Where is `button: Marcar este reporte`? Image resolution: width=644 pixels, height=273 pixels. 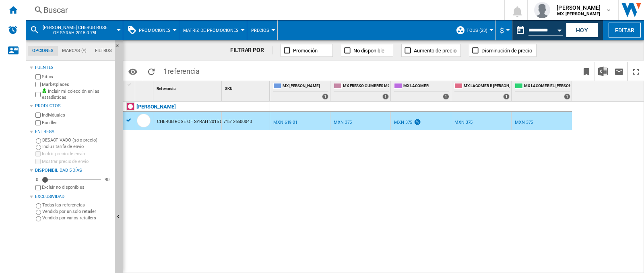
button: Marcar este reporte is located at coordinates (586, 71).